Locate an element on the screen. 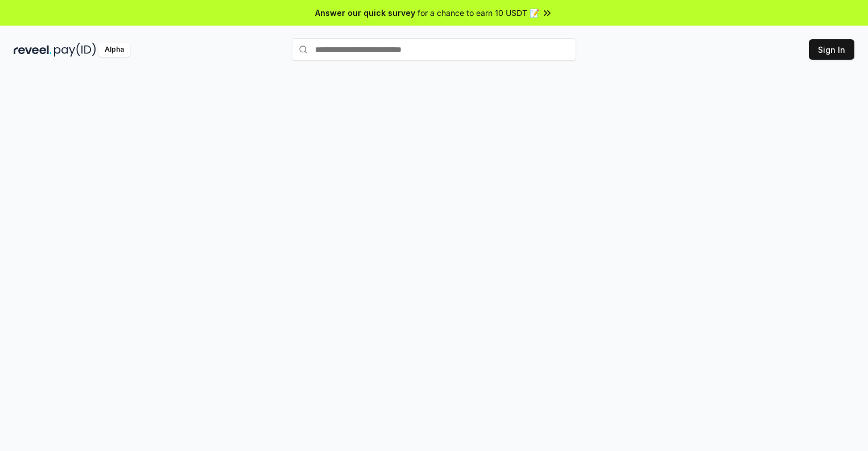 Image resolution: width=868 pixels, height=451 pixels. button: Sign In is located at coordinates (832, 50).